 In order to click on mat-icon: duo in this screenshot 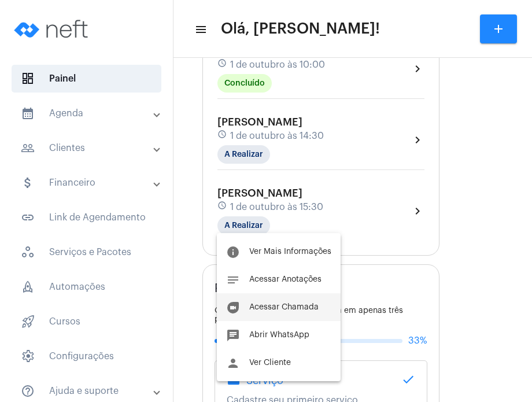, I will do `click(233, 308)`.